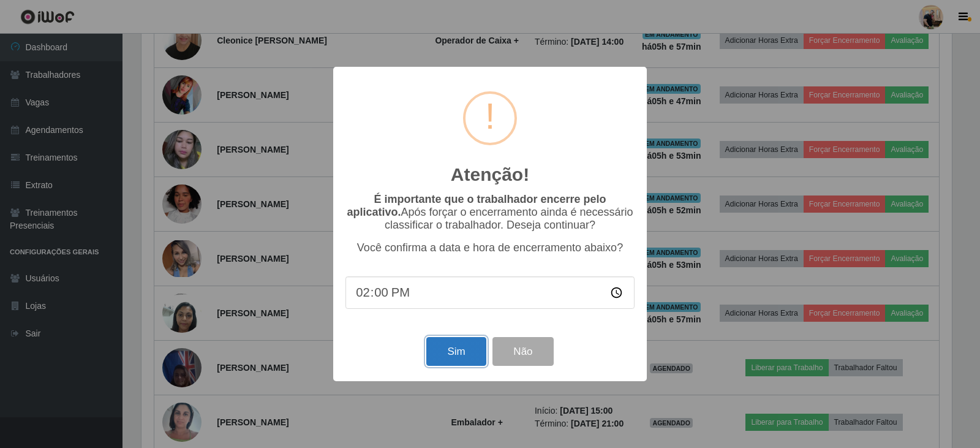  I want to click on h2: Atenção!, so click(490, 174).